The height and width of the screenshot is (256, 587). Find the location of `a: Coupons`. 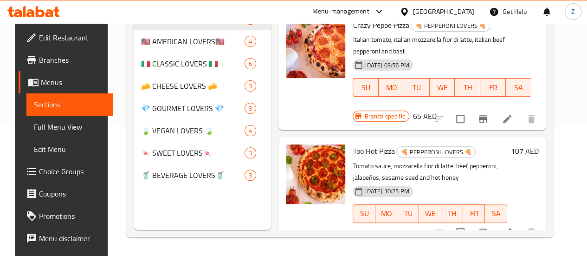

a: Coupons is located at coordinates (65, 194).